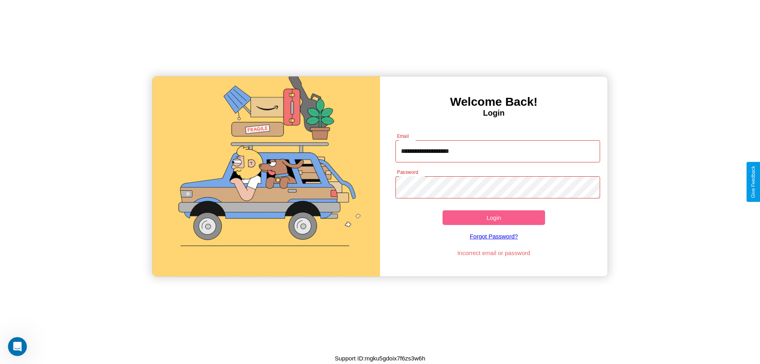 This screenshot has height=364, width=760. Describe the element at coordinates (753, 182) in the screenshot. I see `div: Give Feedback` at that location.